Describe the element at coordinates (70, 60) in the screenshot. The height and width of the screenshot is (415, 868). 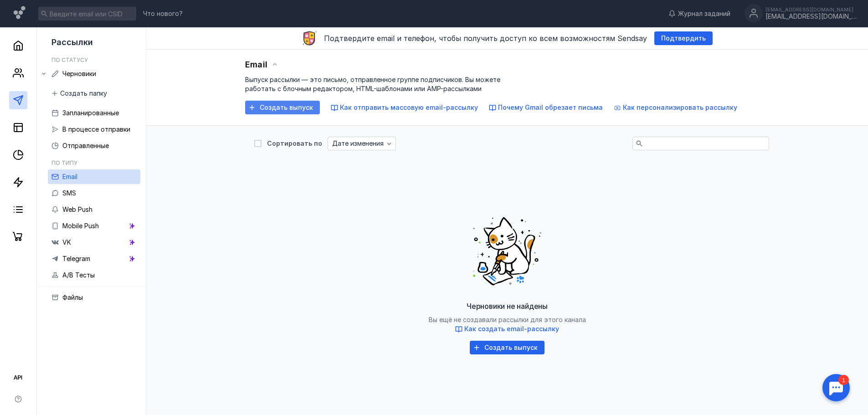
I see `h5: По статусу` at that location.